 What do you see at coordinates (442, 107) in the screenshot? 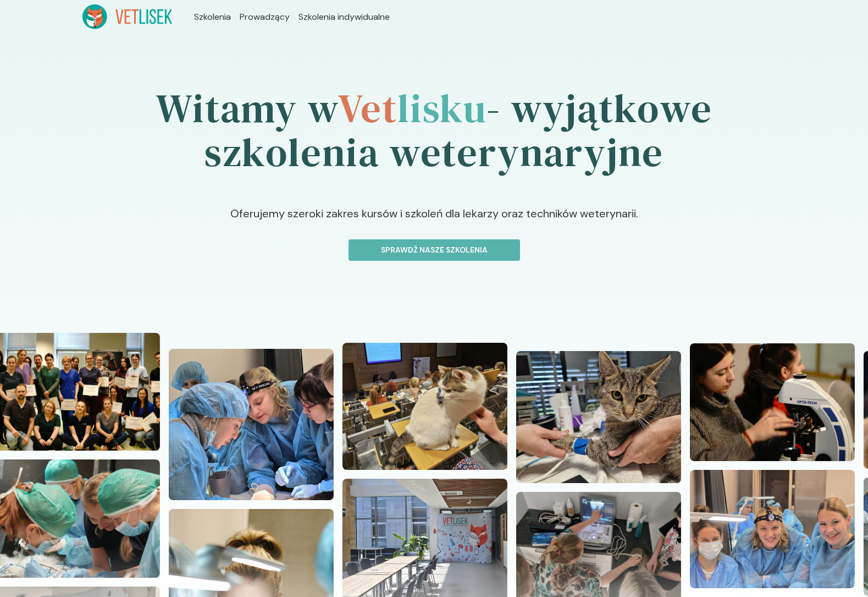
I see `span: lisku` at bounding box center [442, 107].